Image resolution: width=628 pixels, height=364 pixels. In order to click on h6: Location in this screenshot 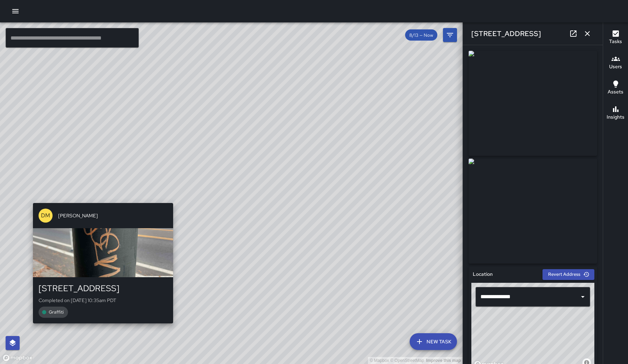, I will do `click(483, 275)`.